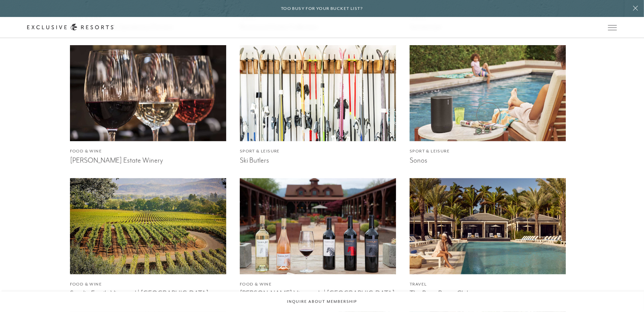 The width and height of the screenshot is (644, 312). What do you see at coordinates (488, 284) in the screenshot?
I see `h4: Travel` at bounding box center [488, 284].